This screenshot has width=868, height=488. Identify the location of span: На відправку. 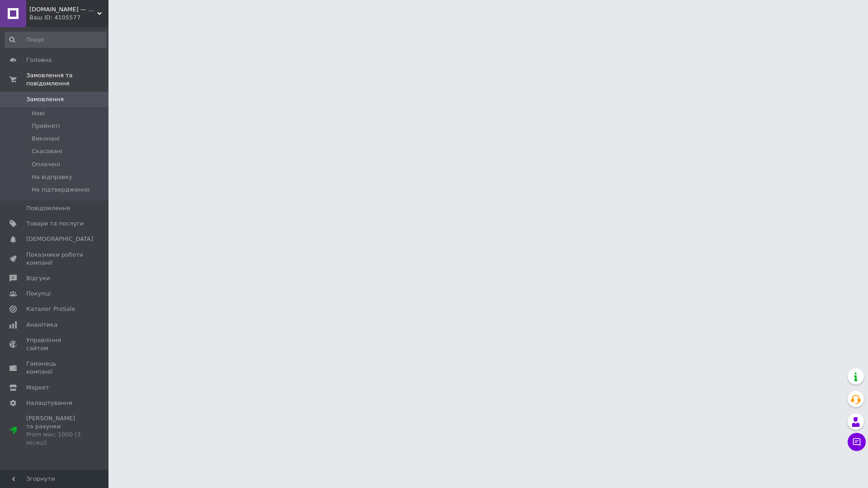
(52, 177).